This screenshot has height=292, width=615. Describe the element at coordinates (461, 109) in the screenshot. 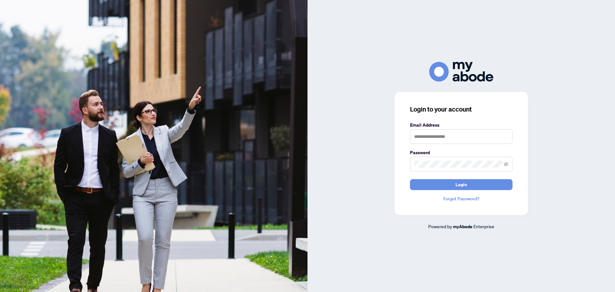

I see `h3: Login to your account` at that location.